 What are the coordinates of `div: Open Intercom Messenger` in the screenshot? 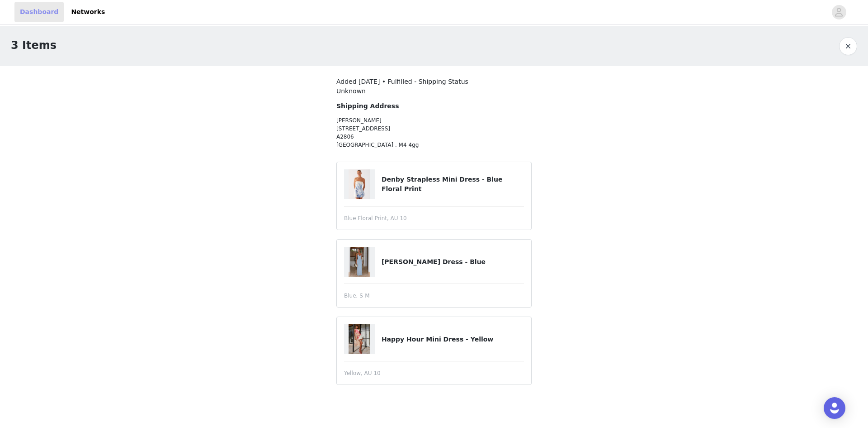 It's located at (835, 408).